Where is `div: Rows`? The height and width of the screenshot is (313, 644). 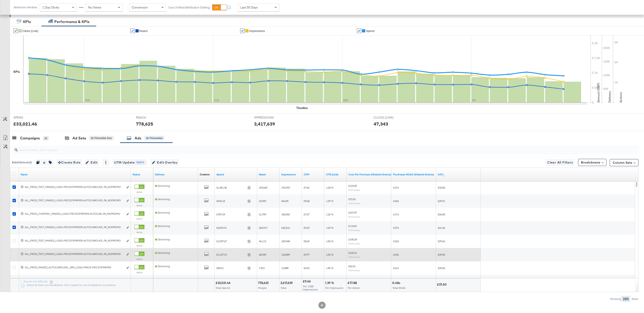
div: Rows is located at coordinates (635, 299).